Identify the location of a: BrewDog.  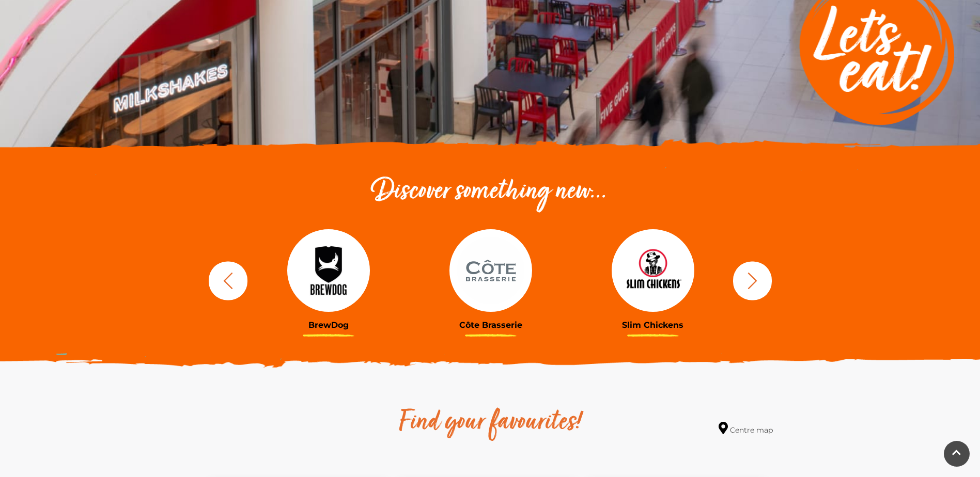
(328, 280).